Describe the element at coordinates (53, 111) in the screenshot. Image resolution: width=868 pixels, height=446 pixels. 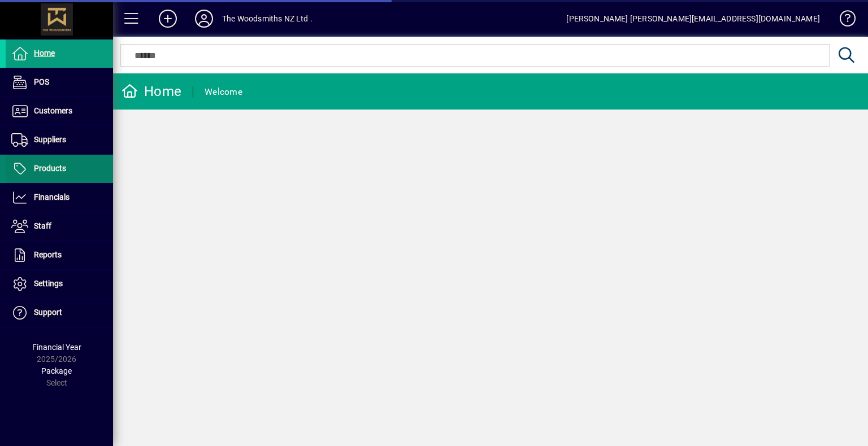
I see `span: Customers` at that location.